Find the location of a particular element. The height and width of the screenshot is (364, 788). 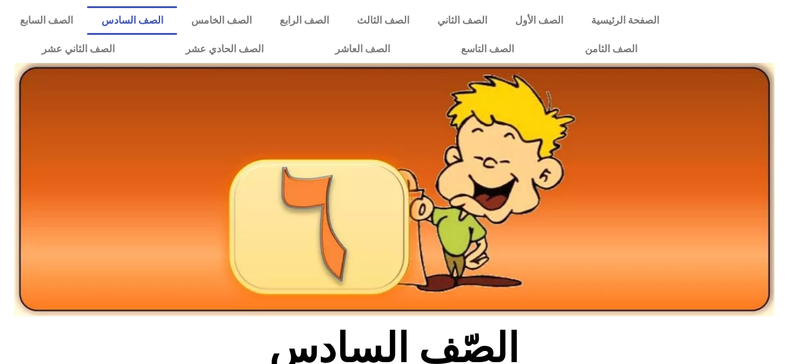

a: الصف السابع is located at coordinates (47, 21).